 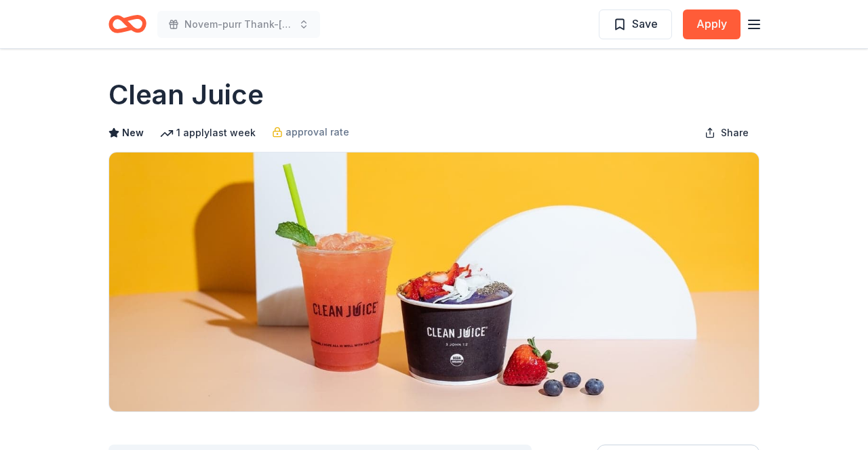 What do you see at coordinates (185, 95) in the screenshot?
I see `h1: Clean Juice` at bounding box center [185, 95].